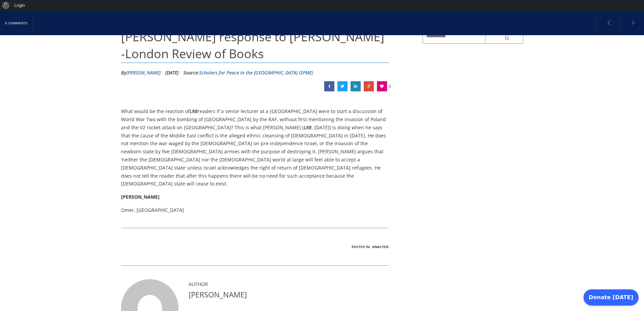  Describe the element at coordinates (361, 247) in the screenshot. I see `li: Posted In:` at that location.